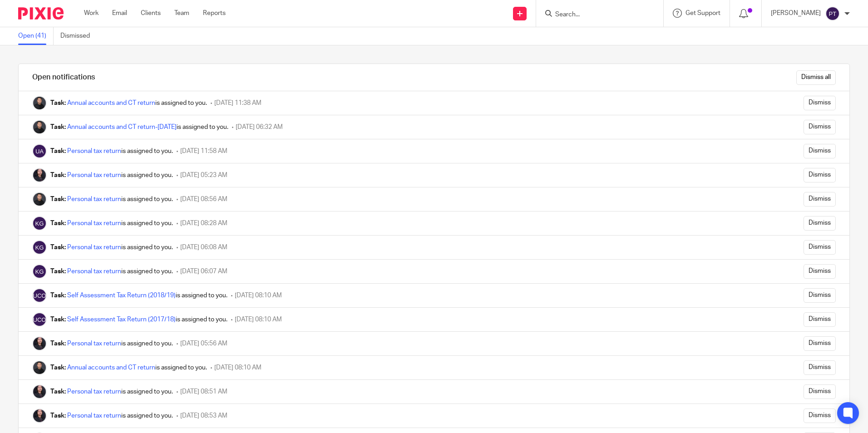  Describe the element at coordinates (119, 13) in the screenshot. I see `a: Email` at that location.